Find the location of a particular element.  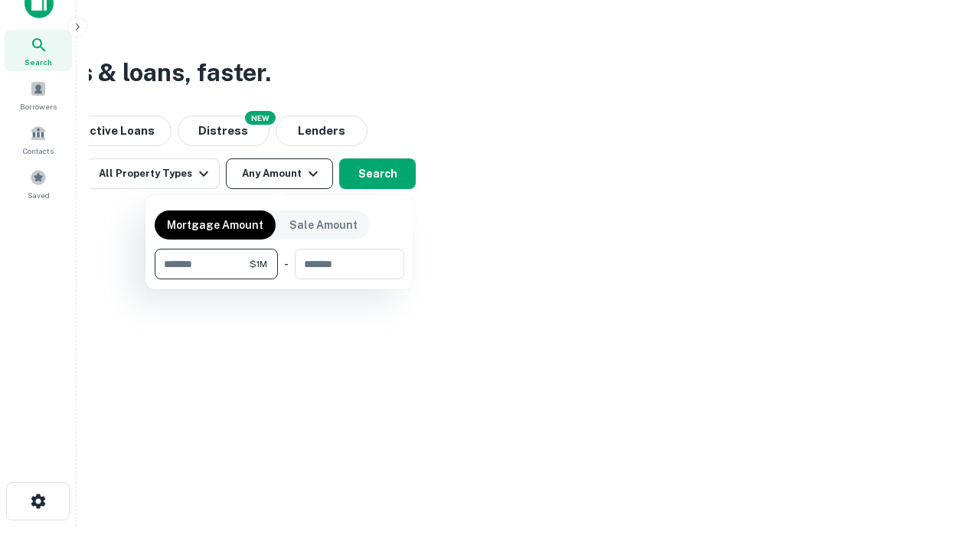

span: $1M is located at coordinates (258, 265).